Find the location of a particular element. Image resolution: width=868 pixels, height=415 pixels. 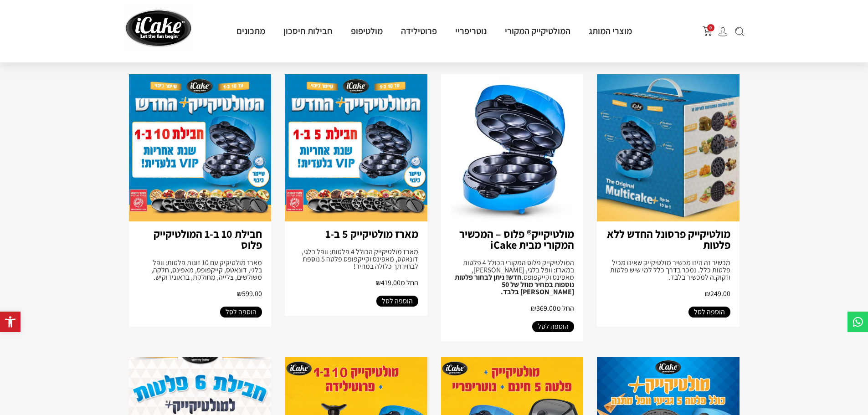

a: נוטריפריי is located at coordinates (471, 31).